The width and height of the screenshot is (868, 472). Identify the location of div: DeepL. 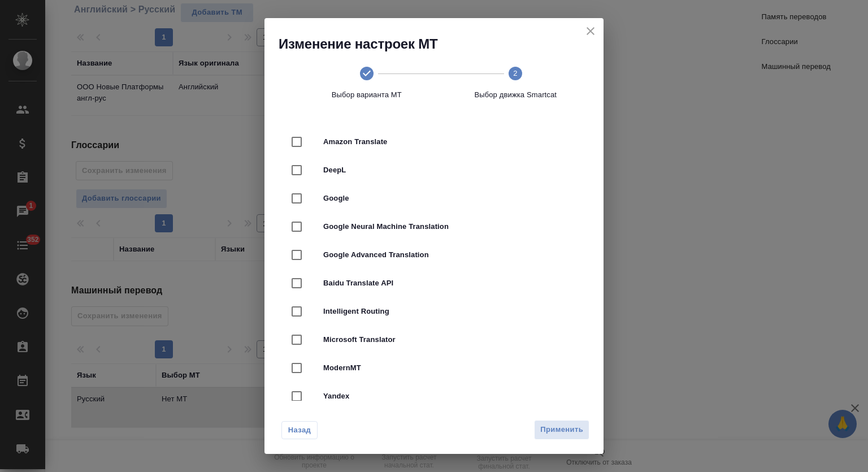
(434, 170).